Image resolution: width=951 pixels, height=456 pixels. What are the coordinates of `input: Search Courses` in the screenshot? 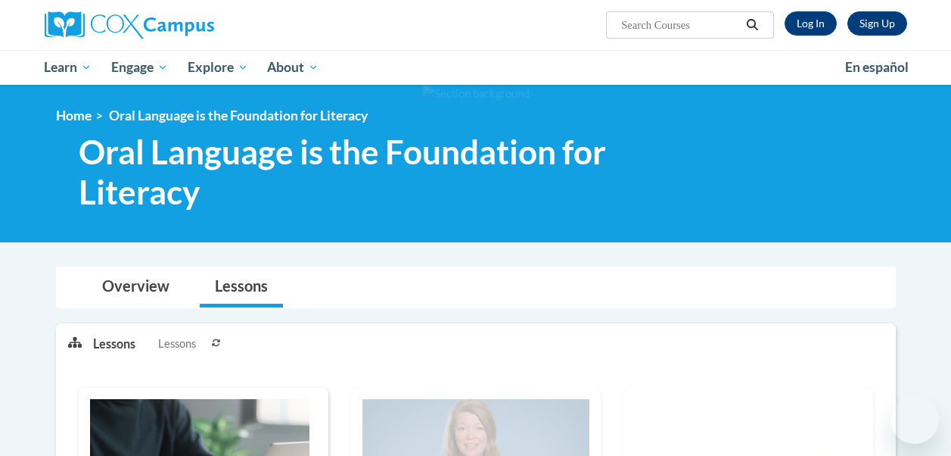 It's located at (680, 25).